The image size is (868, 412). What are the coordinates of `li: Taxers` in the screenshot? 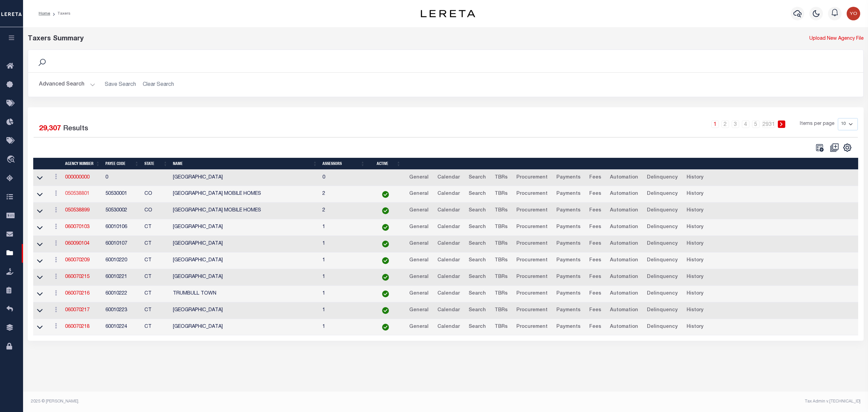 It's located at (60, 13).